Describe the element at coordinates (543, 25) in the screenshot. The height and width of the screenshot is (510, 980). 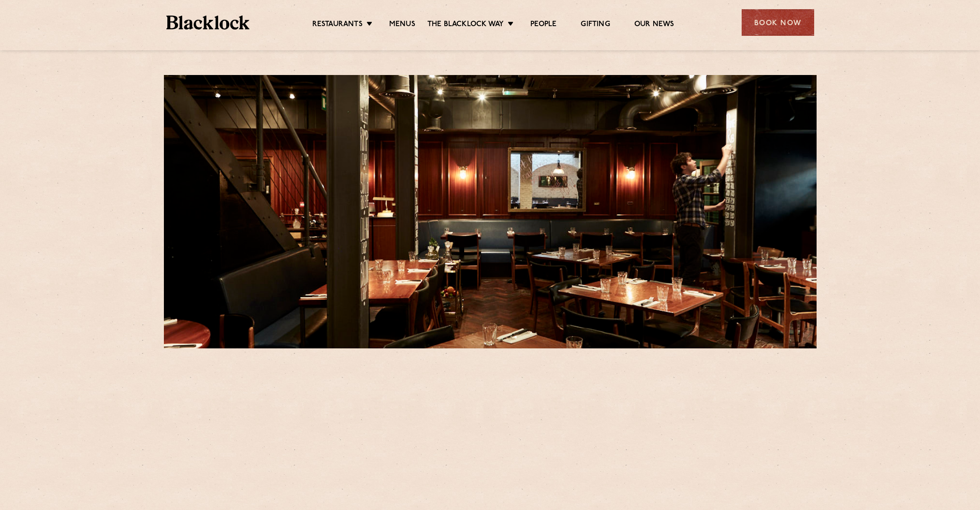
I see `a: People` at that location.